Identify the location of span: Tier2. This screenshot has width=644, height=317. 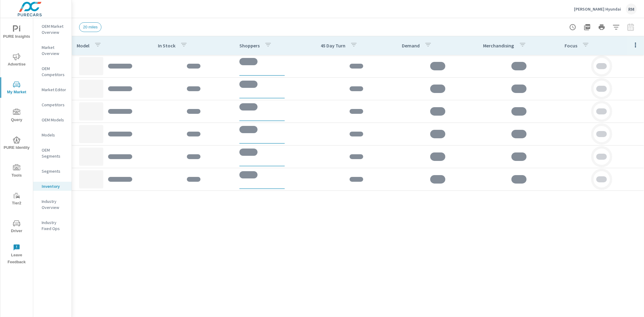
(17, 199).